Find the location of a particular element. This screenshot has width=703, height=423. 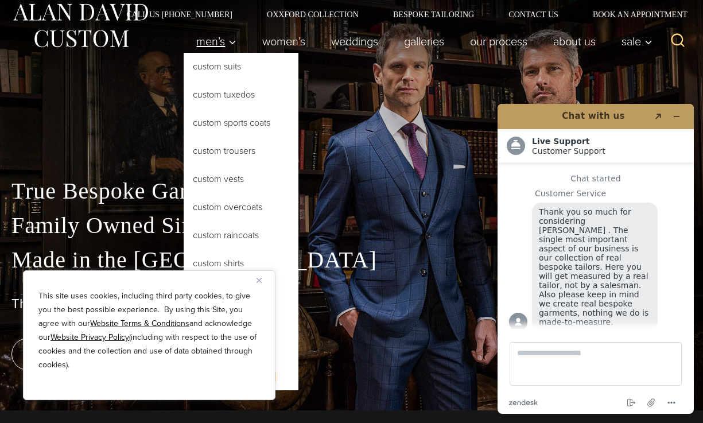

a: Women’s is located at coordinates (284, 41).